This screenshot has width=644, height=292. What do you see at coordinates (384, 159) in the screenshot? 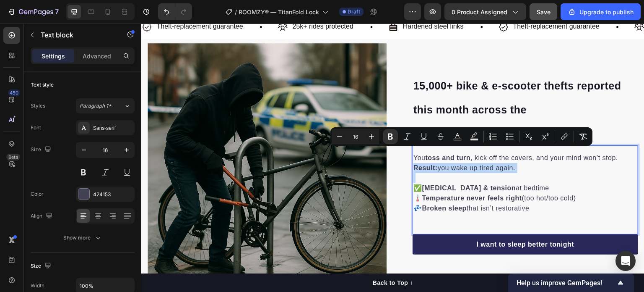
I see `div: Rich Text Editor. Editing area: main` at bounding box center [384, 159].